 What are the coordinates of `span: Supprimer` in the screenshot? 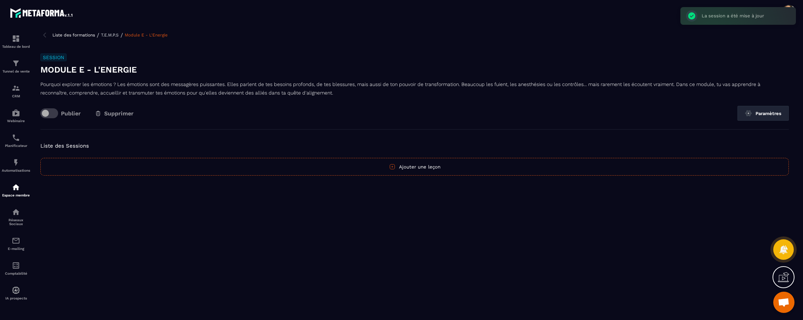 It's located at (119, 113).